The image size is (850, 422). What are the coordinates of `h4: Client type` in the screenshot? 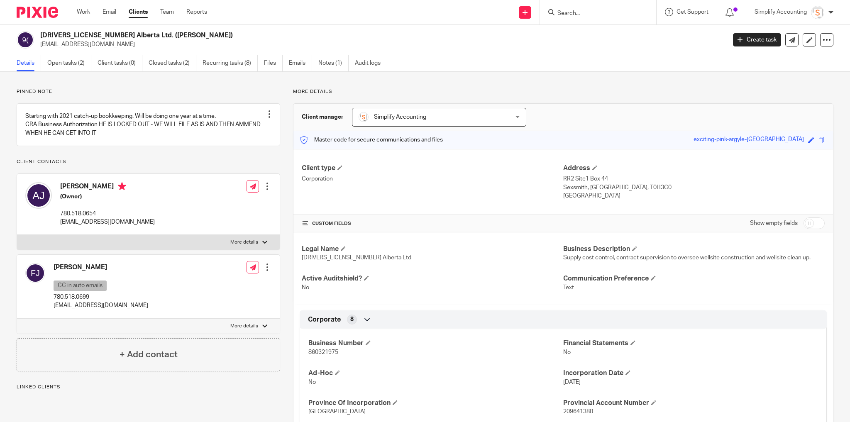 It's located at (432, 168).